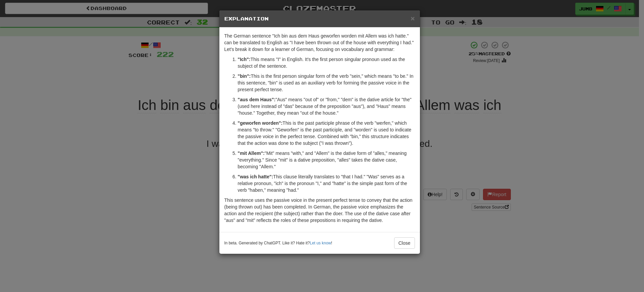 The width and height of the screenshot is (644, 292). I want to click on a: Let us know, so click(321, 243).